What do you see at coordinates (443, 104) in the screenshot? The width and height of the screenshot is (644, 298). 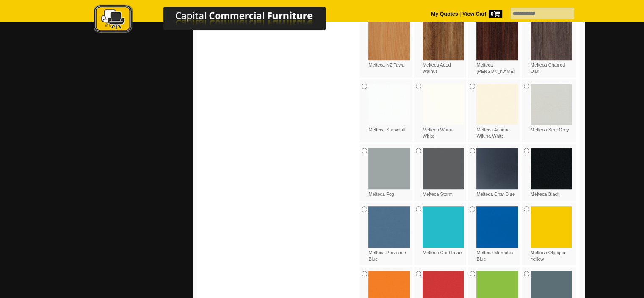 I see `img: Melteca Warm White` at bounding box center [443, 104].